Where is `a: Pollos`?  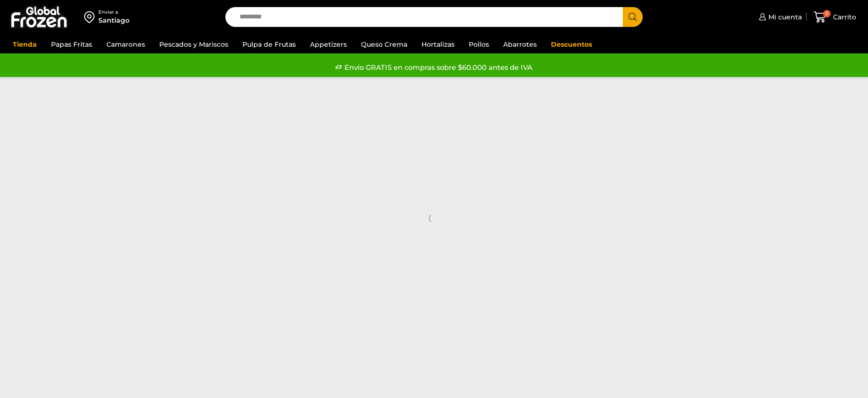
a: Pollos is located at coordinates (479, 44).